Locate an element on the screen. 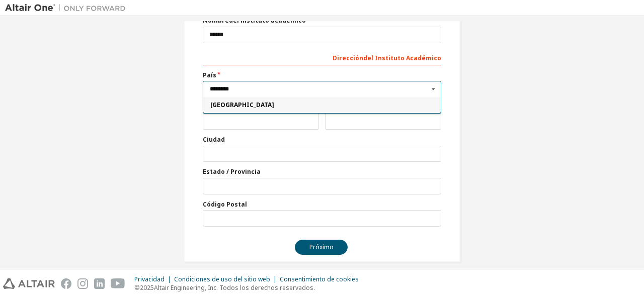 The width and height of the screenshot is (644, 298). font: Dirección is located at coordinates (347, 58).